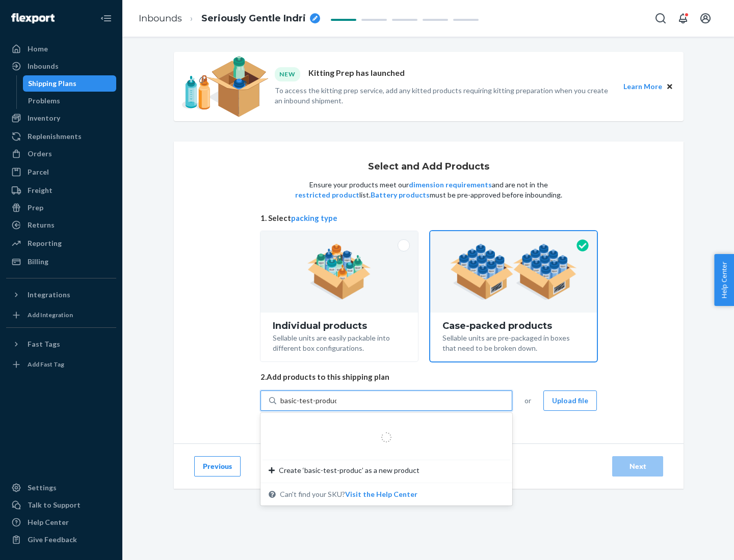  What do you see at coordinates (40, 191) in the screenshot?
I see `div: Freight` at bounding box center [40, 191].